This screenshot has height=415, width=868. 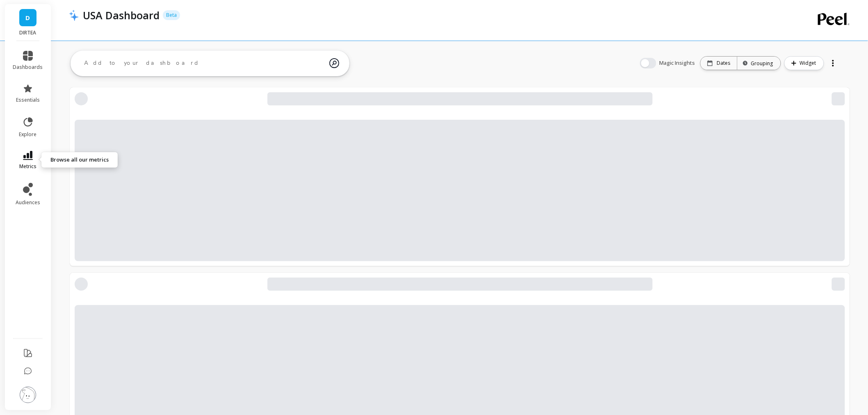 I want to click on span: audiences, so click(x=28, y=203).